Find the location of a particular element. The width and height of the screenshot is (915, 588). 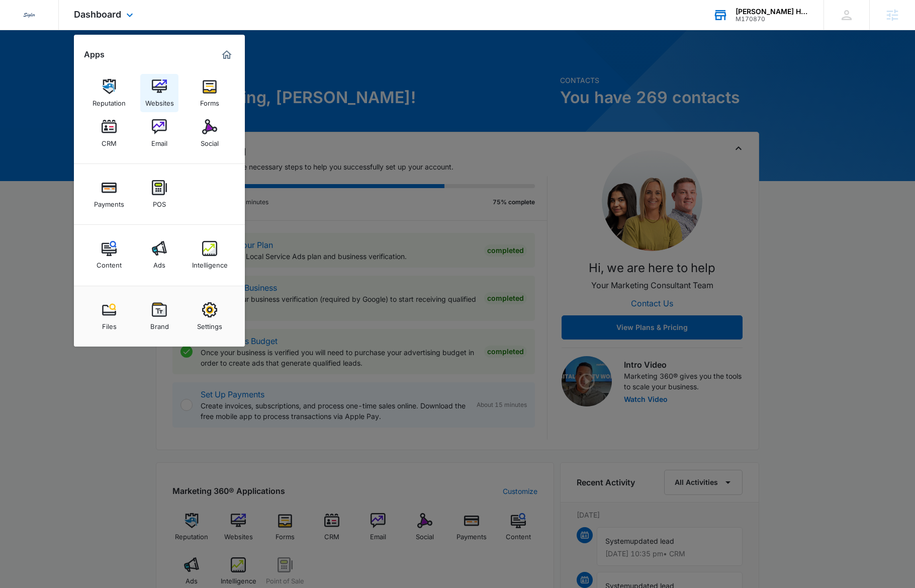

div: CRM is located at coordinates (110, 141).